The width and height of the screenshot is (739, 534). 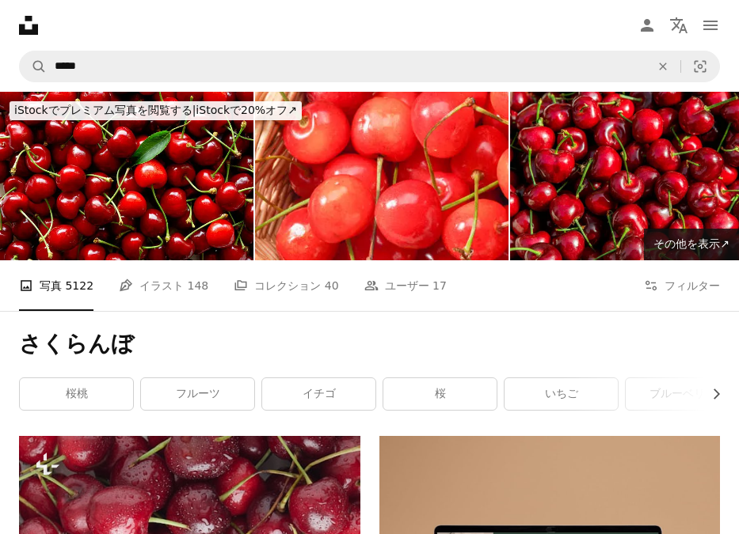 I want to click on button: 全てクリア, so click(x=663, y=66).